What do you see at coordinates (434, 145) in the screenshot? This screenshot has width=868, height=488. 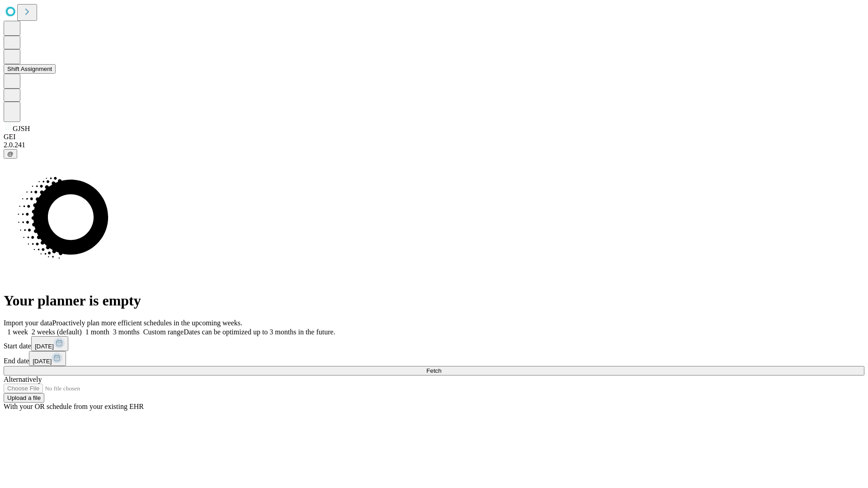 I see `div: 2.0.241` at bounding box center [434, 145].